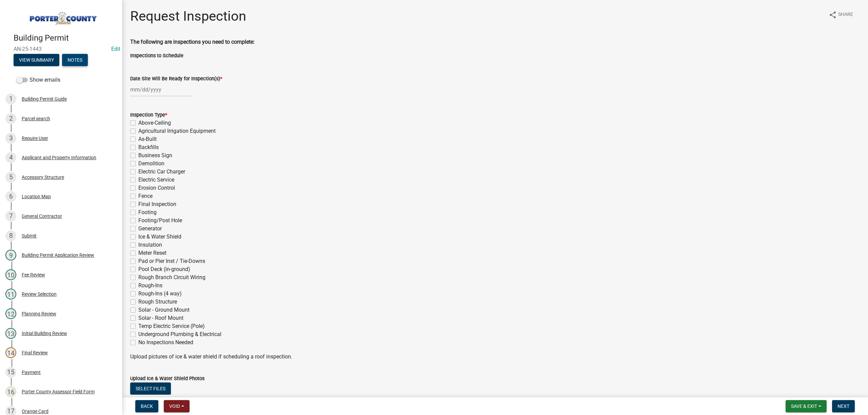 The image size is (868, 415). I want to click on div: 16, so click(11, 391).